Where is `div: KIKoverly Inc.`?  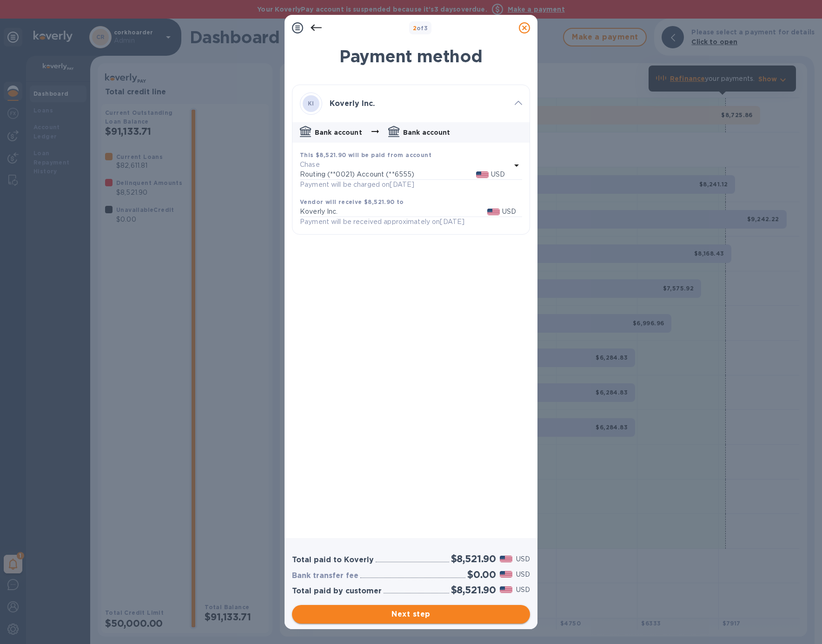 div: KIKoverly Inc. is located at coordinates (411, 104).